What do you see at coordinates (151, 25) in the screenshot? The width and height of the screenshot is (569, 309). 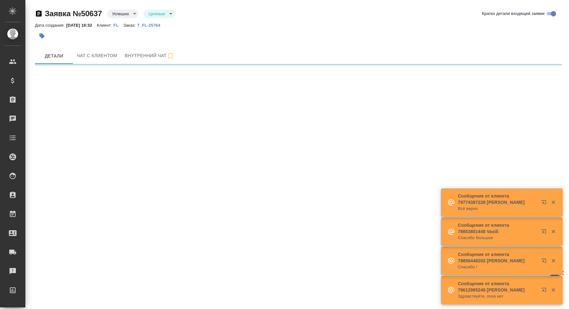 I see `a: T_FL-25764` at bounding box center [151, 25].